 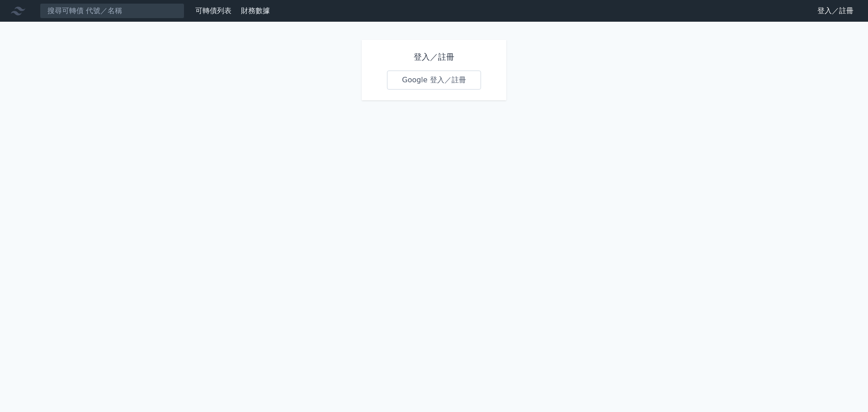 What do you see at coordinates (256, 10) in the screenshot?
I see `a: 財務數據` at bounding box center [256, 10].